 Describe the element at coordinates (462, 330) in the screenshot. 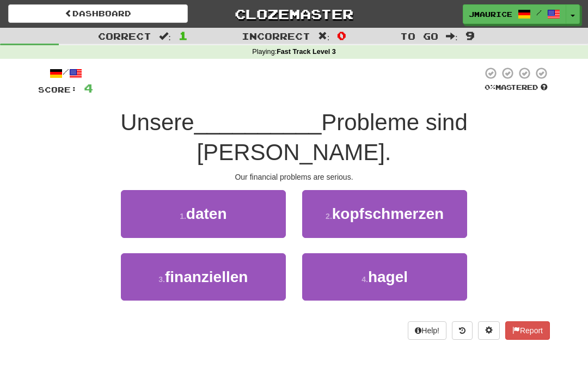

I see `button: Round history (alt+y)` at that location.